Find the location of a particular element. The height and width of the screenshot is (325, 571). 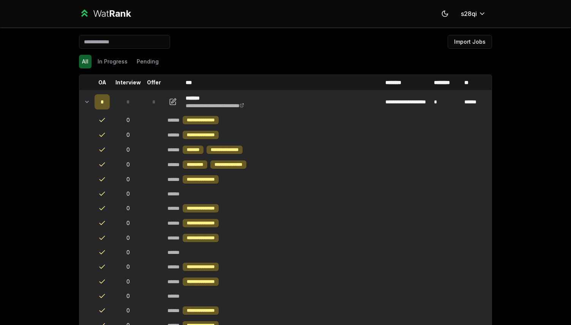

div: Wat is located at coordinates (112, 14).